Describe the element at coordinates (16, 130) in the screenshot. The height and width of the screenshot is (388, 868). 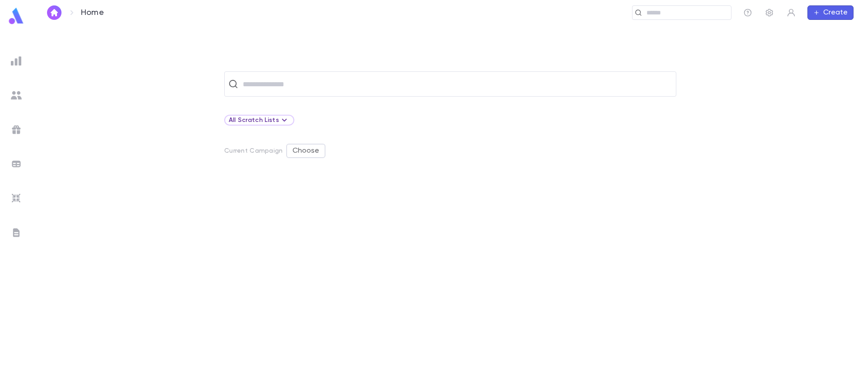
I see `img: campaigns_grey.99e729a5f7ee94e3726e6486bddda8f1.svg` at that location.